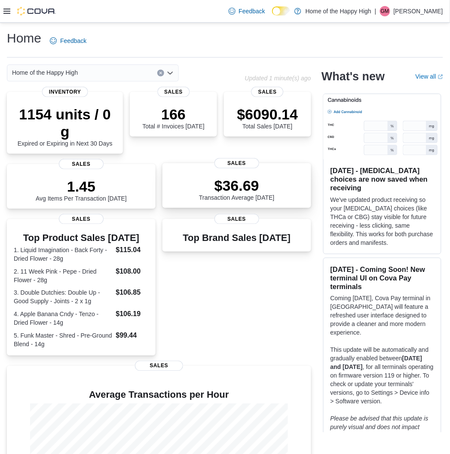 The height and width of the screenshot is (454, 450). I want to click on dt: 1. Liquid Imagination - Back Forty - Dried Flower - 28g, so click(63, 254).